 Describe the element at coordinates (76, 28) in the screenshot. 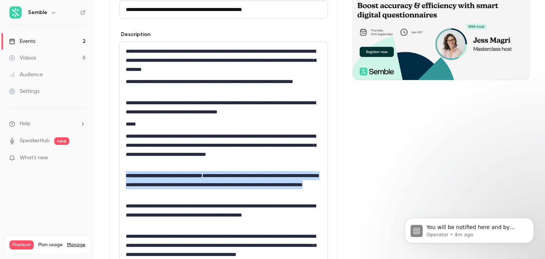

I see `div: message notification from Operator, 4m ago. You will be notified here and by email (pascale@sembl...` at that location.